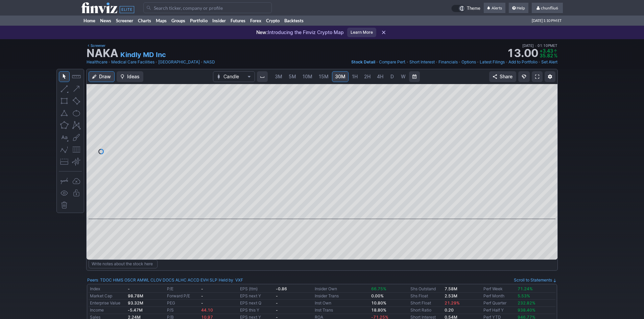 The width and height of the screenshot is (644, 319). What do you see at coordinates (208, 8) in the screenshot?
I see `input: Search` at bounding box center [208, 8].